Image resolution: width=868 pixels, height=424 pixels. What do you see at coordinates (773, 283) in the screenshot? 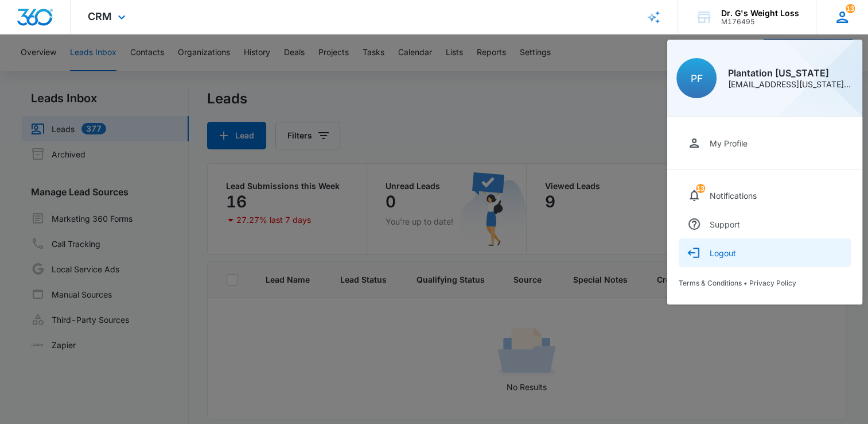
I see `a: Privacy Policy` at bounding box center [773, 283].